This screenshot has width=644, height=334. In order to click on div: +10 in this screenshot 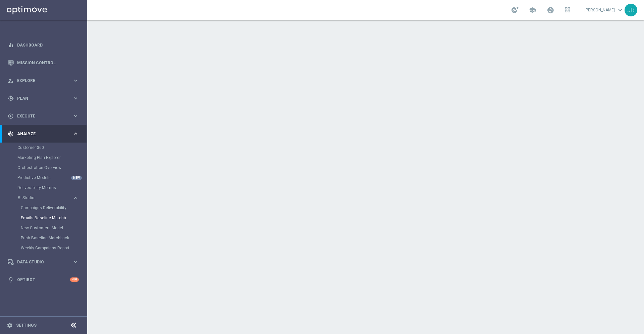, I will do `click(75, 280)`.